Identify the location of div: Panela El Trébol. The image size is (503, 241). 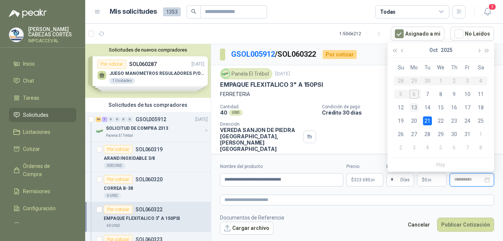
(246, 74).